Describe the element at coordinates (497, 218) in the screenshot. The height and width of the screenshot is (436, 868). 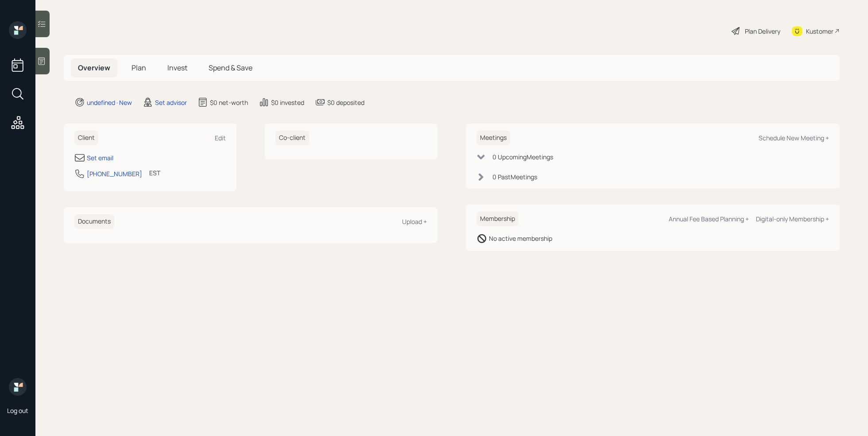
I see `h6: Membership` at that location.